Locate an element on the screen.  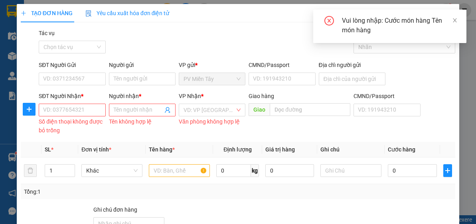
span: Yêu cầu xuất hóa đơn điện tử is located at coordinates (127, 13).